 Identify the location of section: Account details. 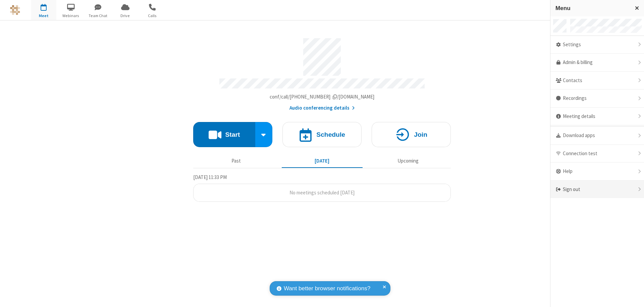
(322, 72).